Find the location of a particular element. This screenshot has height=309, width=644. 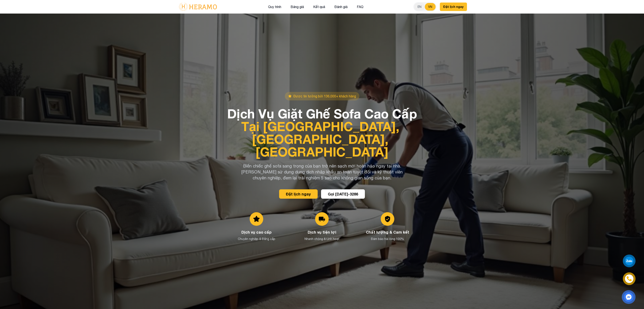

h3: Chất lượng & Cam kết is located at coordinates (387, 232).